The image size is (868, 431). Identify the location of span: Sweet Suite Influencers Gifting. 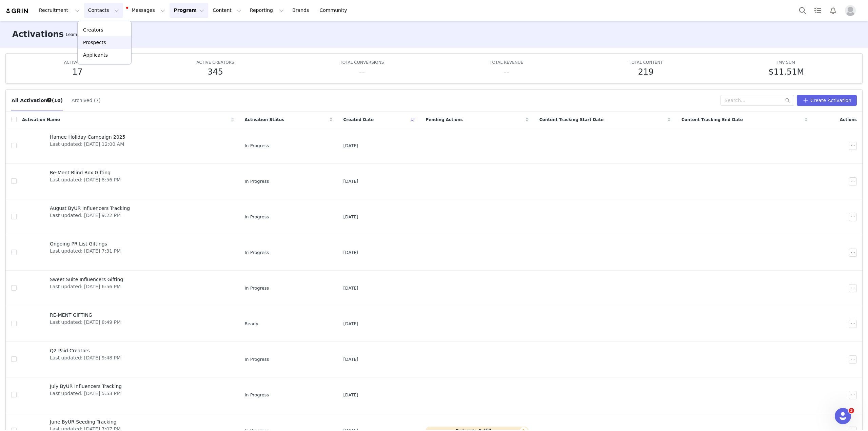
(87, 280).